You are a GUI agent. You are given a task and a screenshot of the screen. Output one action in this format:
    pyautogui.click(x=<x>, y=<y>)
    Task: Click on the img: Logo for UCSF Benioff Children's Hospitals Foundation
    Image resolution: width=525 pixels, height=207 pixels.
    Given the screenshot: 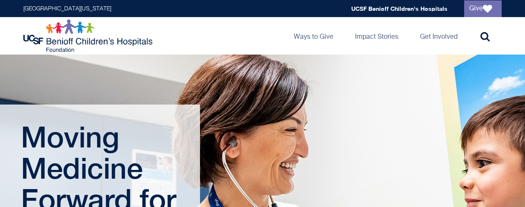 What is the action you would take?
    pyautogui.click(x=89, y=36)
    